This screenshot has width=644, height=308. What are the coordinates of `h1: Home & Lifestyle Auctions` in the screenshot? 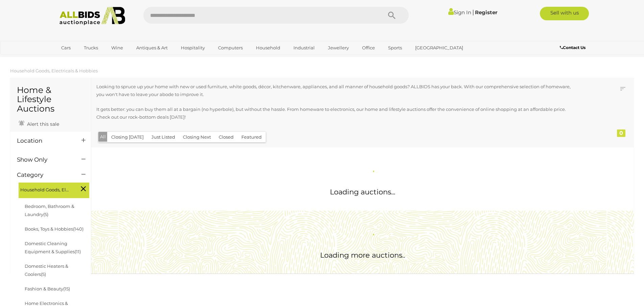 It's located at (50, 99).